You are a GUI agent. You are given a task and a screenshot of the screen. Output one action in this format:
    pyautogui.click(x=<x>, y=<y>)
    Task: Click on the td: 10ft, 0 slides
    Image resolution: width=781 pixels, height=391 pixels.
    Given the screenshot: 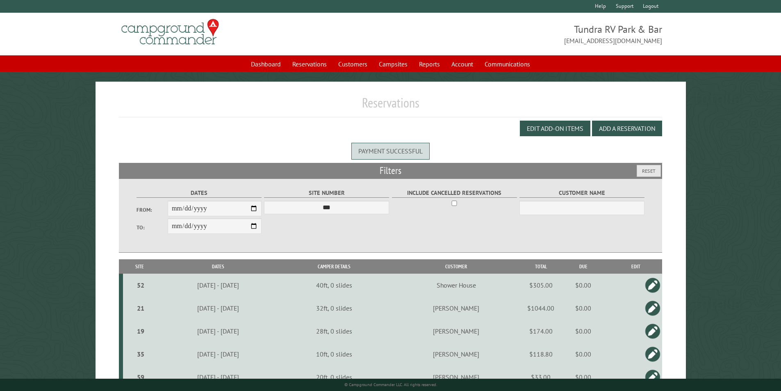 What is the action you would take?
    pyautogui.click(x=334, y=354)
    